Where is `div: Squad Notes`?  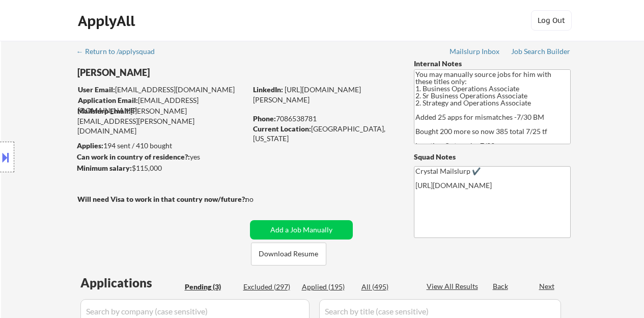
div: Squad Notes is located at coordinates (492, 157).